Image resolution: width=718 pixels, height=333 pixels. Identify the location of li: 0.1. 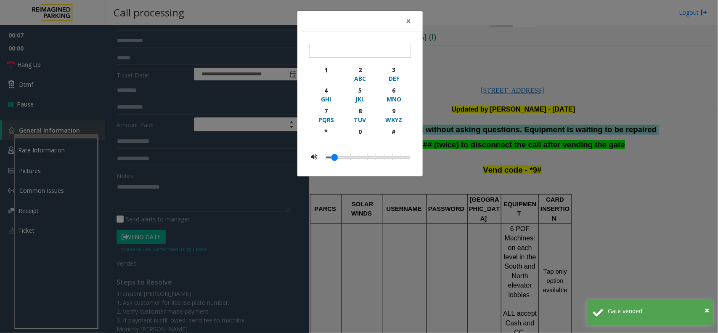
(343, 157).